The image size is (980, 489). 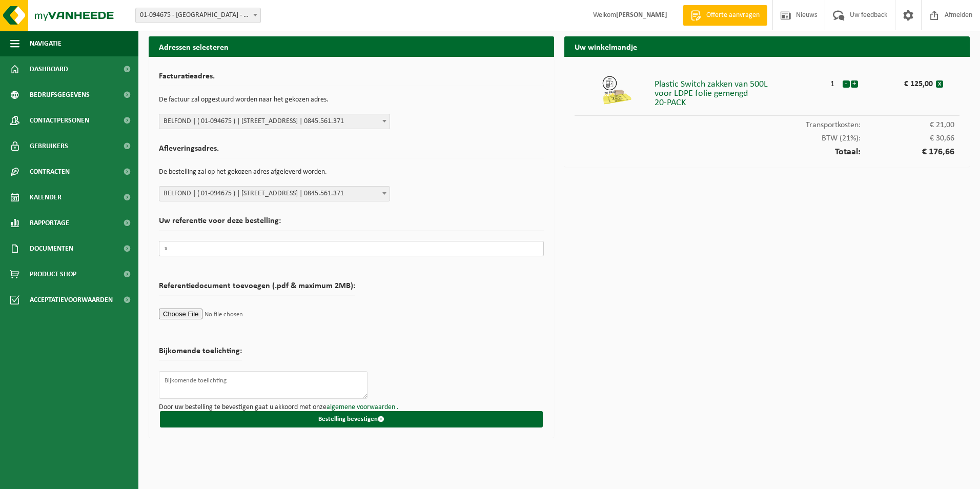 I want to click on button: x, so click(x=939, y=84).